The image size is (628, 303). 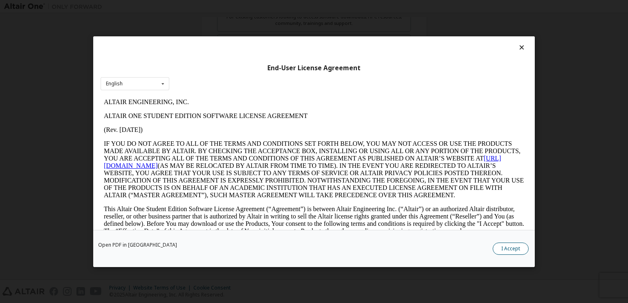 What do you see at coordinates (114, 84) in the screenshot?
I see `div: English` at bounding box center [114, 84].